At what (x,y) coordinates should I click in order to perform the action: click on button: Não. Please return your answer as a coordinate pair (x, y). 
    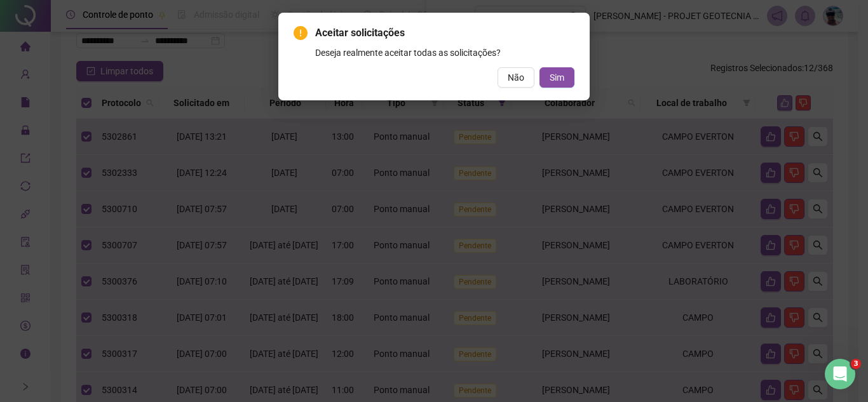
    Looking at the image, I should click on (516, 78).